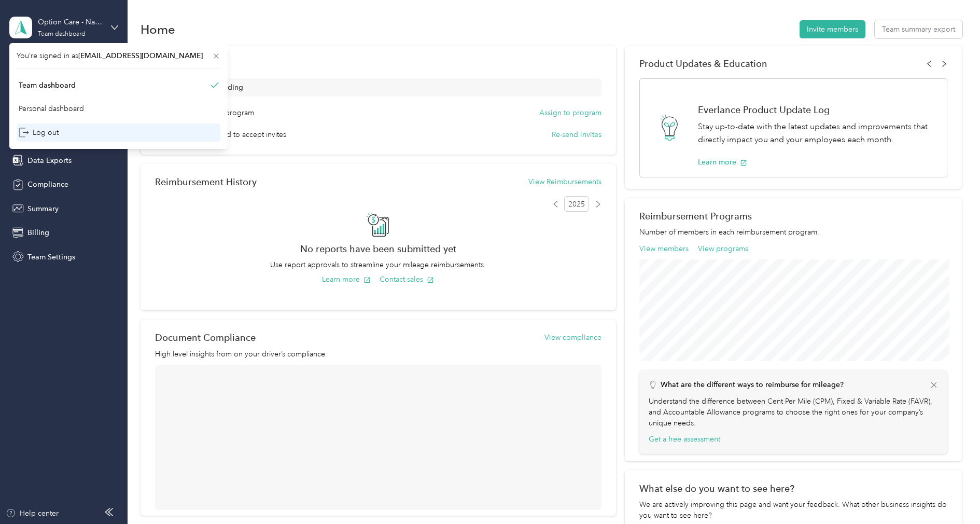 The image size is (980, 524). Describe the element at coordinates (52, 257) in the screenshot. I see `span: Team Settings` at that location.